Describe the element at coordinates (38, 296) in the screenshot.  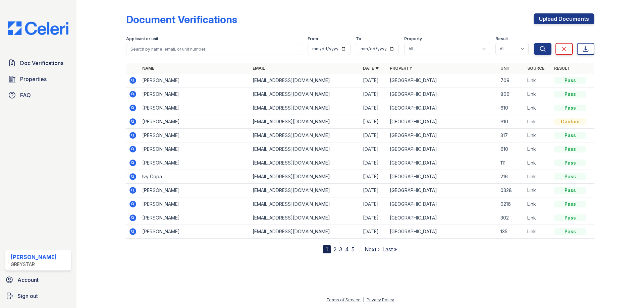
I see `button: Sign out` at that location.